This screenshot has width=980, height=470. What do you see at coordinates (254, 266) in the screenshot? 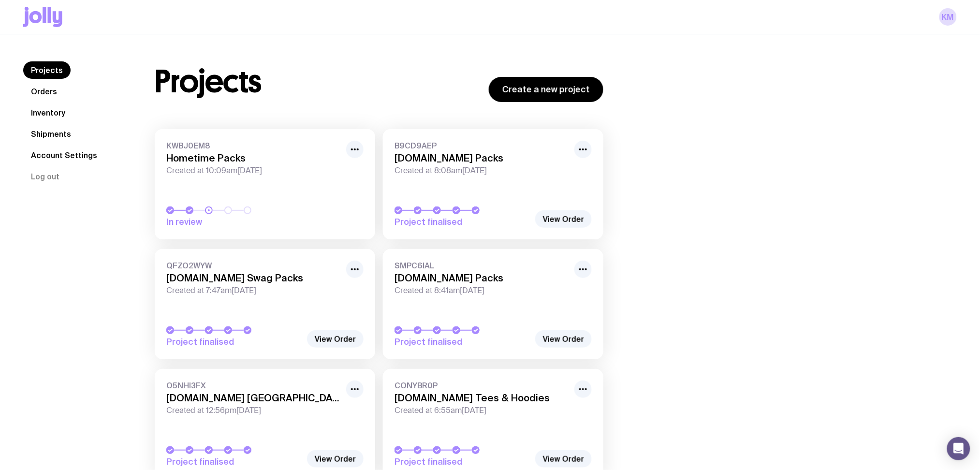
I see `span: QFZO2WYW` at bounding box center [254, 266].